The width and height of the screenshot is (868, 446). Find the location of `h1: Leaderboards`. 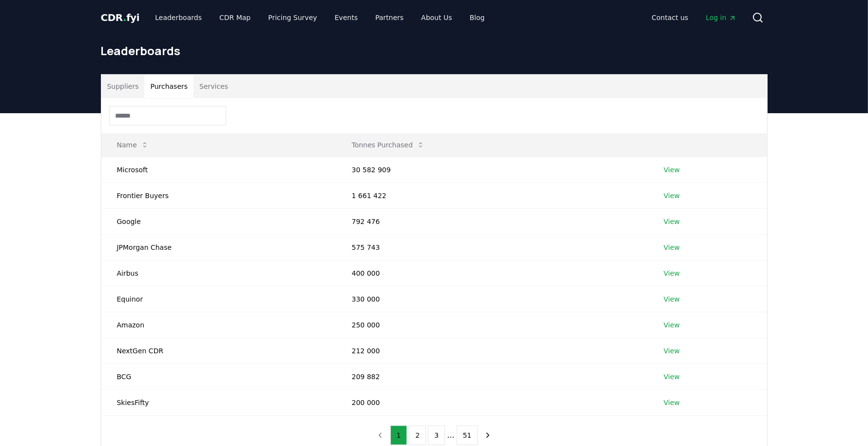

h1: Leaderboards is located at coordinates (434, 51).